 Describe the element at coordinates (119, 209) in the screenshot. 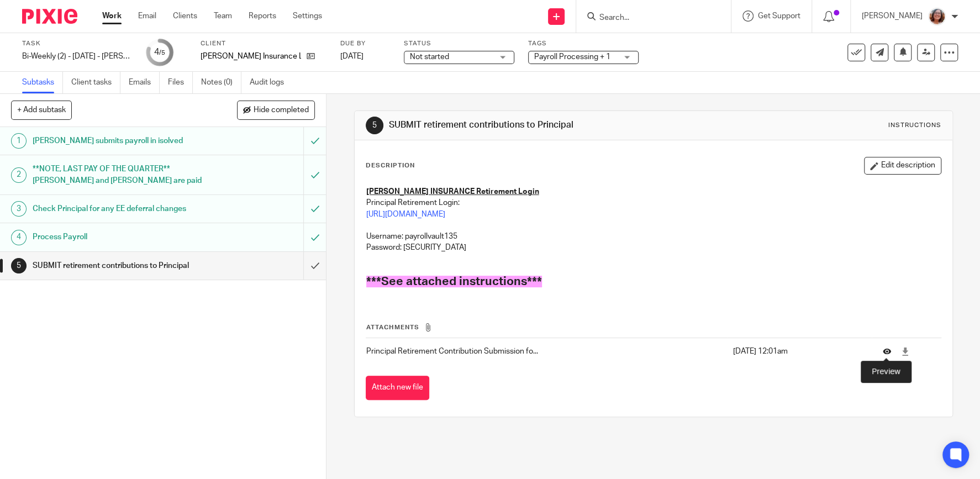

I see `h1: Check Principal for any EE deferral changes` at that location.